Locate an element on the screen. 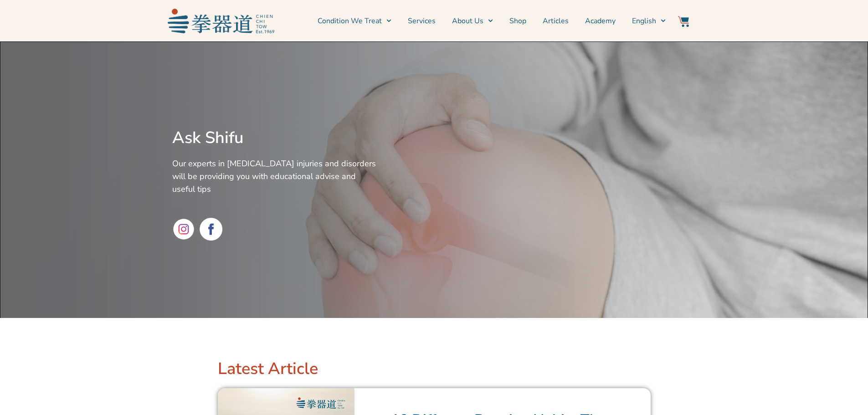 The width and height of the screenshot is (868, 415). a: Services is located at coordinates (421, 21).